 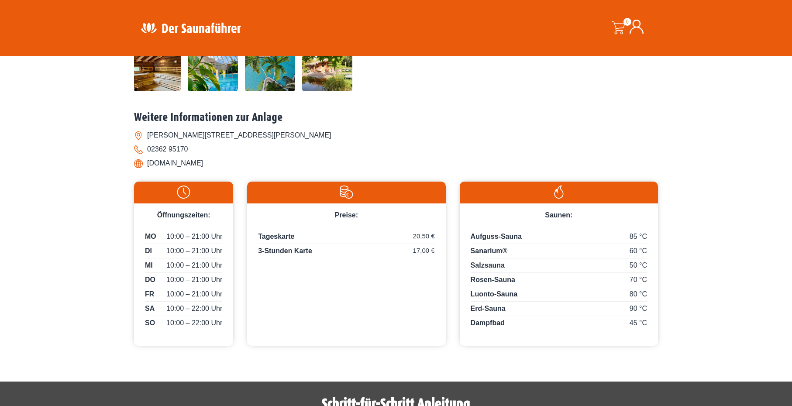 I want to click on span: 0, so click(x=627, y=22).